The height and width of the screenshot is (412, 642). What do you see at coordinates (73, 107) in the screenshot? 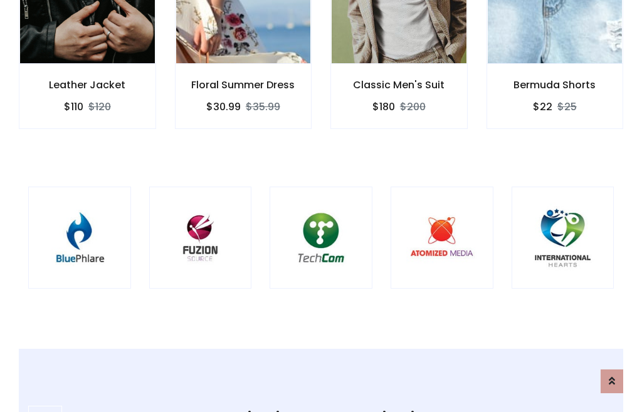
I see `h6: $110` at bounding box center [73, 107].